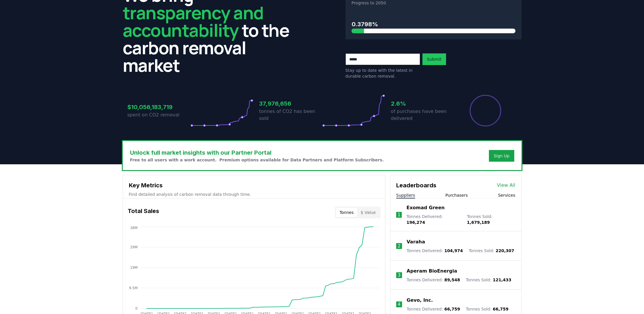 The height and width of the screenshot is (314, 644). Describe the element at coordinates (416, 222) in the screenshot. I see `span: 196,274` at that location.